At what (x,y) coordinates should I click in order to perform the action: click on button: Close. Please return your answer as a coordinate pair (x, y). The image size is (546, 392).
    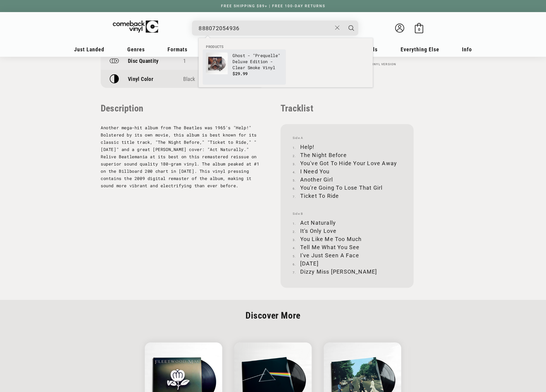
    Looking at the image, I should click on (337, 28).